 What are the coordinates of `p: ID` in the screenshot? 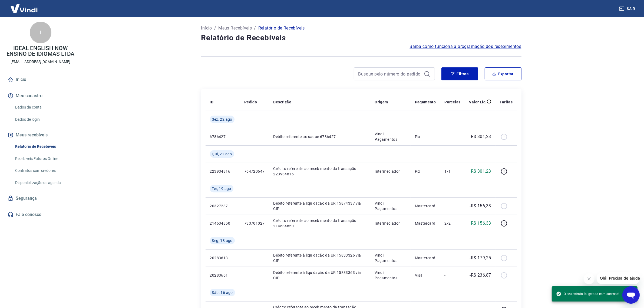 It's located at (212, 102).